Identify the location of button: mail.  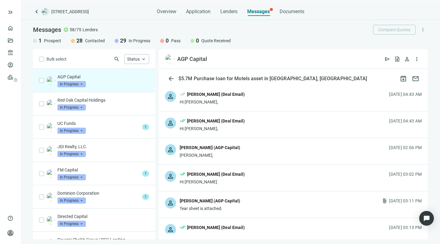
(416, 79).